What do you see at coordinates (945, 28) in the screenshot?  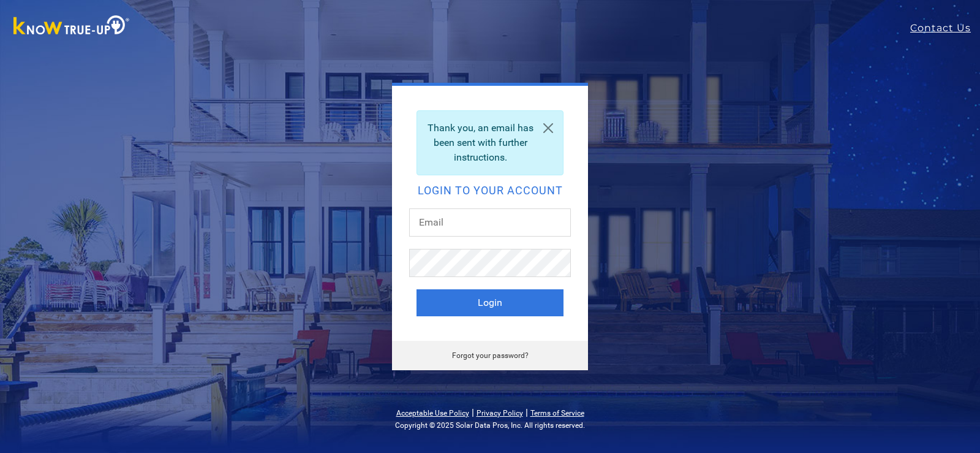 I see `a: Contact Us` at bounding box center [945, 28].